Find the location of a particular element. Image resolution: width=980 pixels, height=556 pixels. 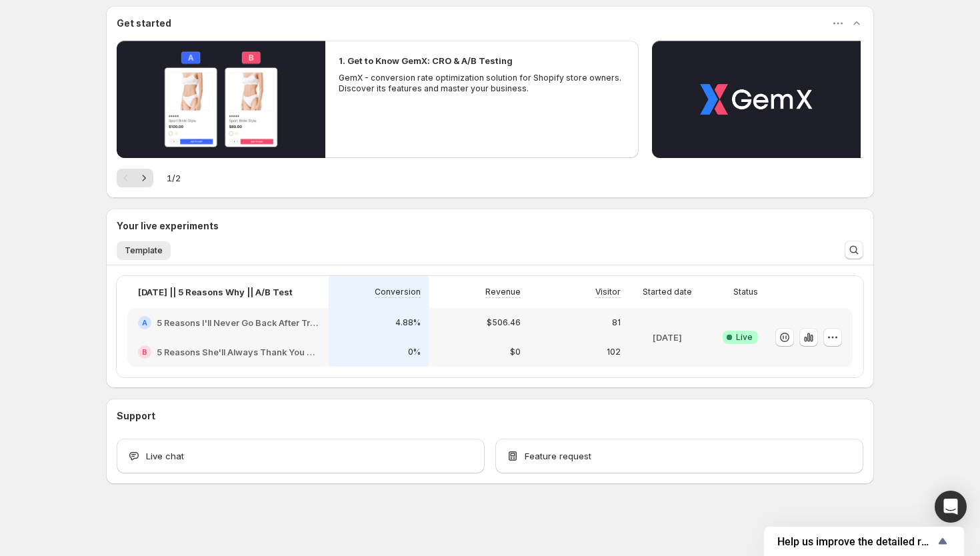

button: Show survey - Help us improve the detailed report for A/B campaigns is located at coordinates (864, 541).